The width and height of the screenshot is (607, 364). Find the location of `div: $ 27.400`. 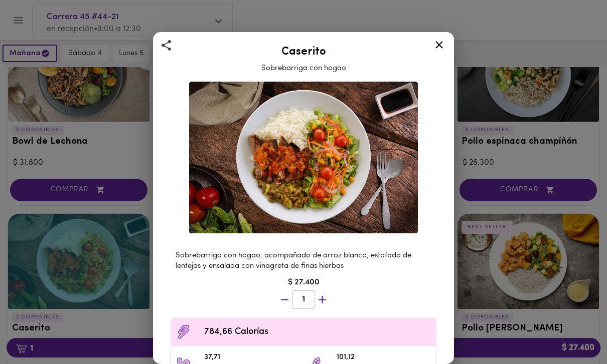

div: $ 27.400 is located at coordinates (303, 282).